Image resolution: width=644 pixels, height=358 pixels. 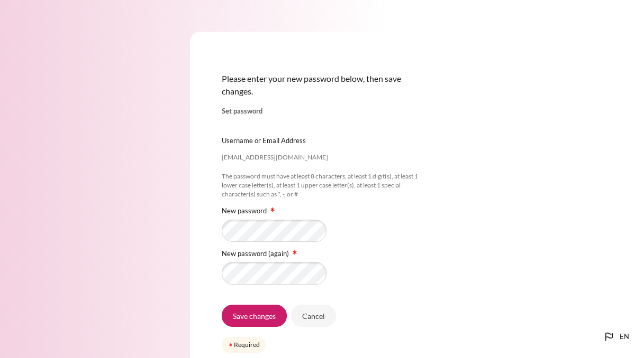 I want to click on legend: Set password, so click(x=322, y=112).